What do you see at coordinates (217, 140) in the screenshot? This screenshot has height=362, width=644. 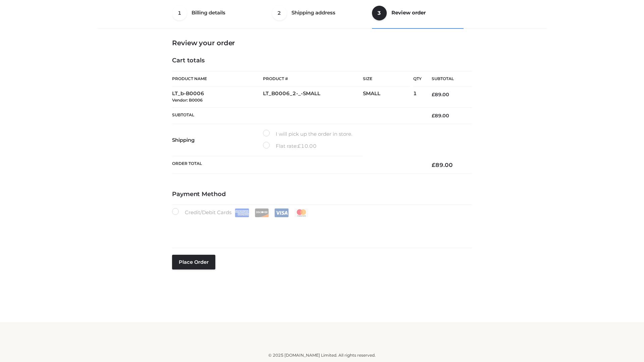 I see `th: Shipping` at bounding box center [217, 140].